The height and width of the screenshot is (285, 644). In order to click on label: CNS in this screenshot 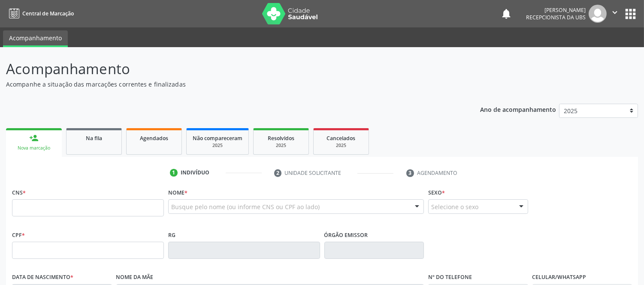, I will do `click(19, 193)`.